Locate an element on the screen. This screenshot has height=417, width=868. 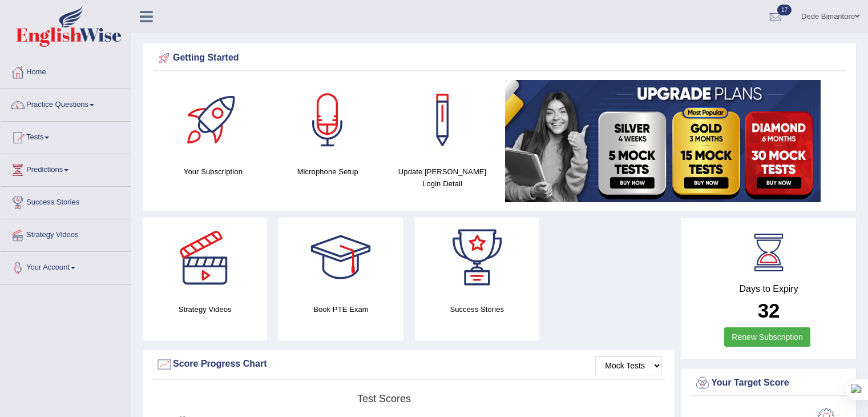
a: Tests is located at coordinates (66, 136).